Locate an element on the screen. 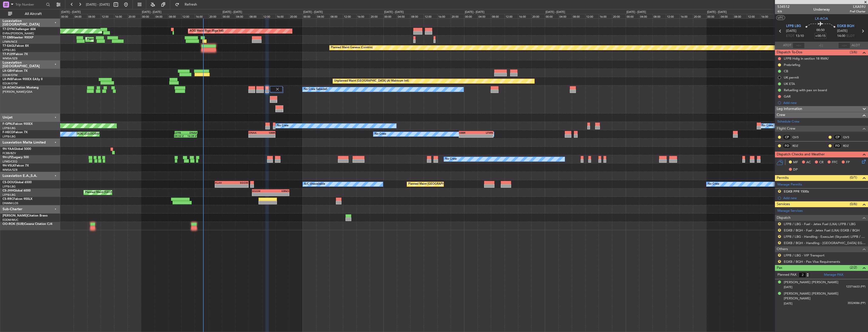 Image resolution: width=868 pixels, height=332 pixels. span: F-GPNJ is located at coordinates (8, 124).